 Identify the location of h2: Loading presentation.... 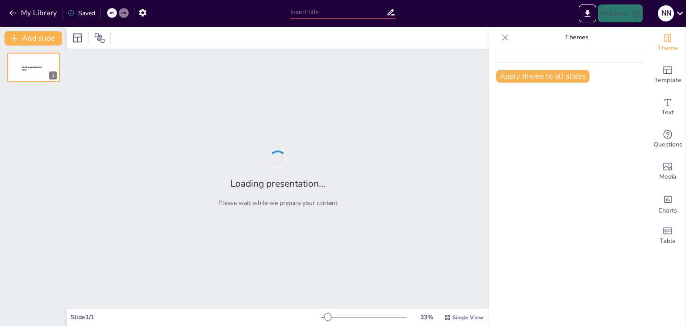
(278, 184).